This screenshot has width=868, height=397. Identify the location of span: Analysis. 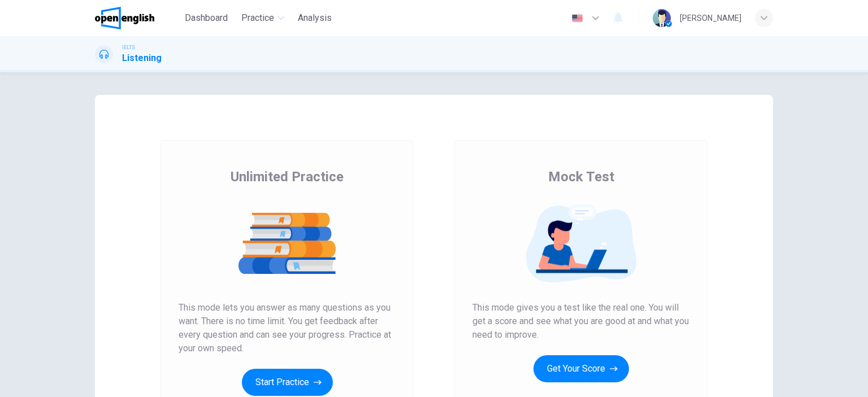
(315, 18).